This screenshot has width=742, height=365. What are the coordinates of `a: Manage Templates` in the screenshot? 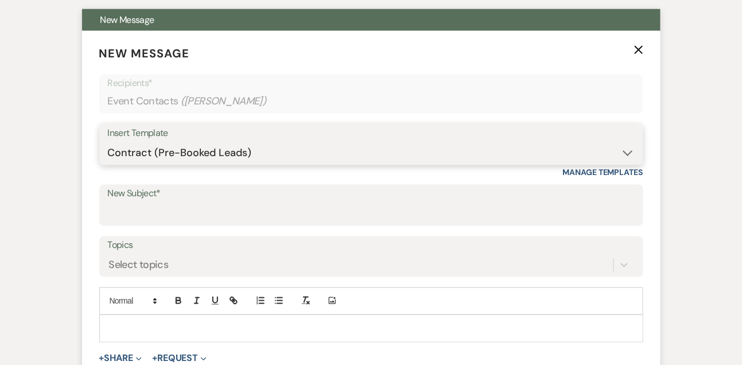 It's located at (603, 173).